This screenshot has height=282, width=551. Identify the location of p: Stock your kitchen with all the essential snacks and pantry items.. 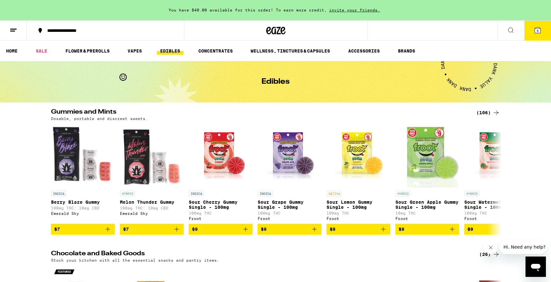
(135, 260).